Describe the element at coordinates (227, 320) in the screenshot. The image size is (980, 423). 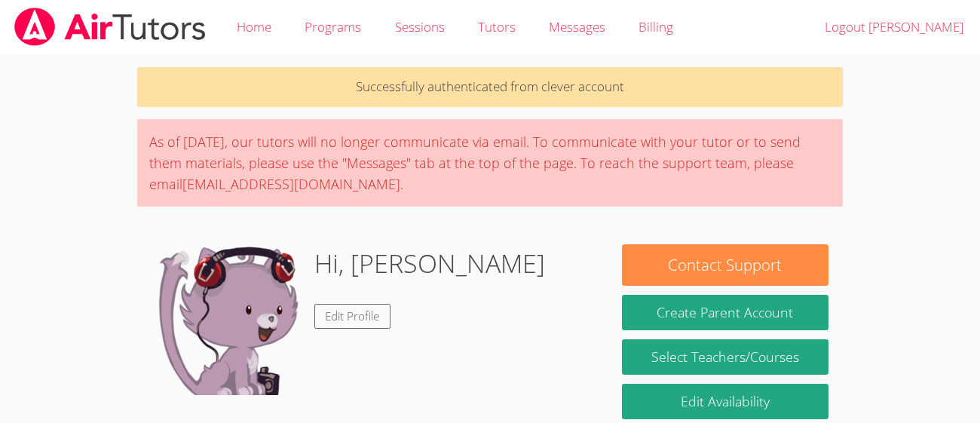
I see `img: default.png` at that location.